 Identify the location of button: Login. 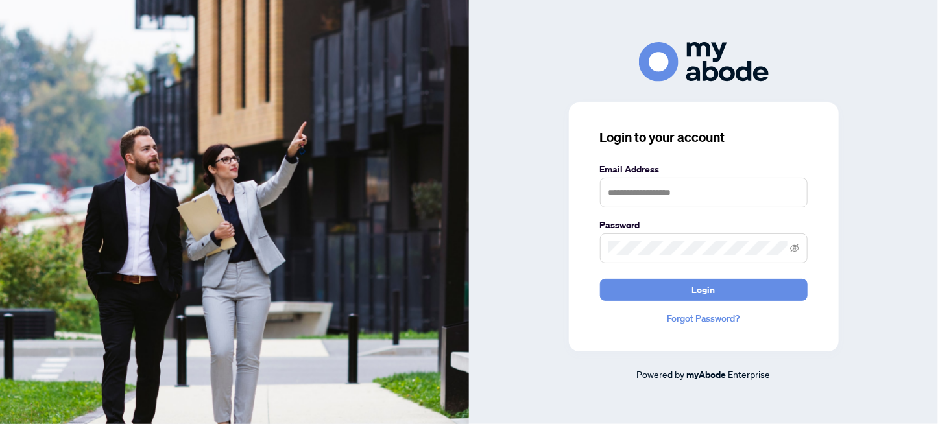
(704, 290).